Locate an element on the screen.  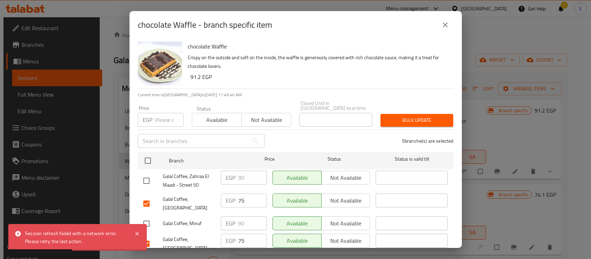
button: close is located at coordinates (445, 25).